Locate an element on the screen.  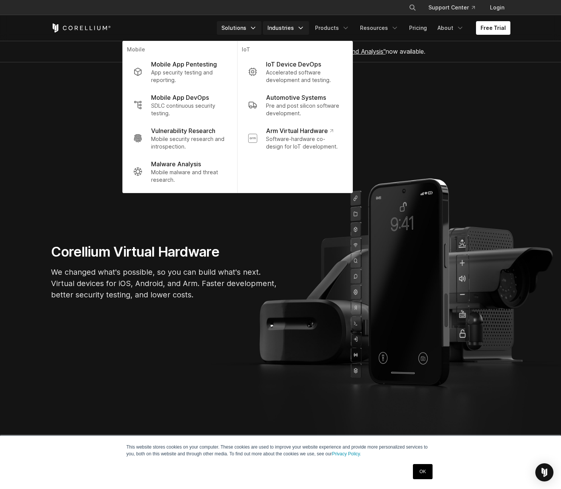
a: Free Trial is located at coordinates (493, 28).